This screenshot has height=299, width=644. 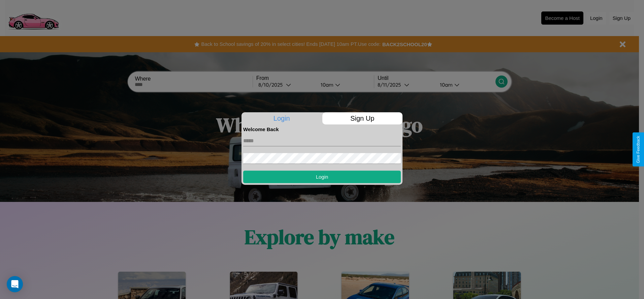 What do you see at coordinates (15, 284) in the screenshot?
I see `div: Open Intercom Messenger` at bounding box center [15, 284].